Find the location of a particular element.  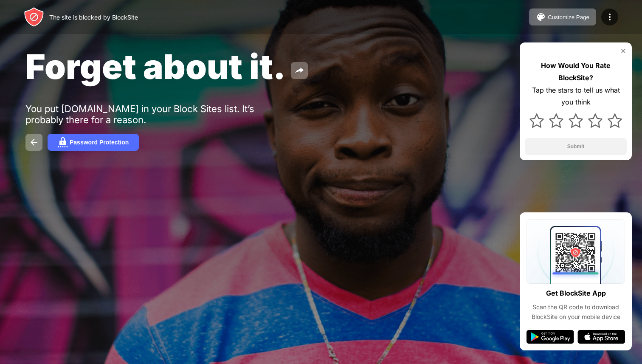

button: Password Protection is located at coordinates (93, 142).